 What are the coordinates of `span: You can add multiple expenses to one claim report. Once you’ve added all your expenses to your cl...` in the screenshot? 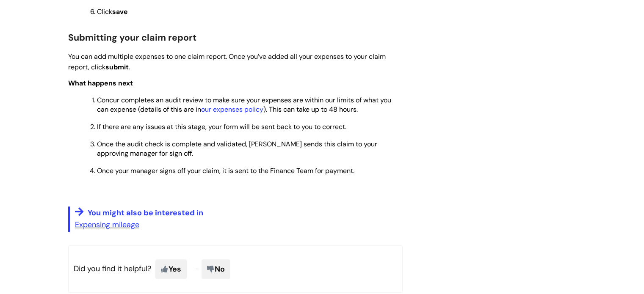 It's located at (227, 62).